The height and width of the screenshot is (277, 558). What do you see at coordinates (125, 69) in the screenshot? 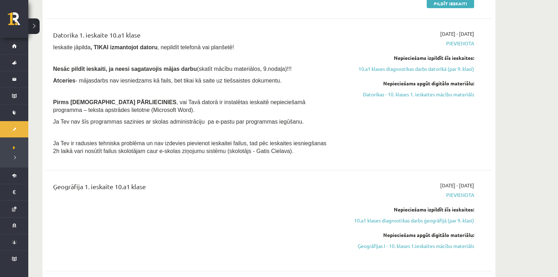
I see `span: Nesāc pildīt ieskaiti, ja neesi sagatavojis mājas darbu` at bounding box center [125, 69].